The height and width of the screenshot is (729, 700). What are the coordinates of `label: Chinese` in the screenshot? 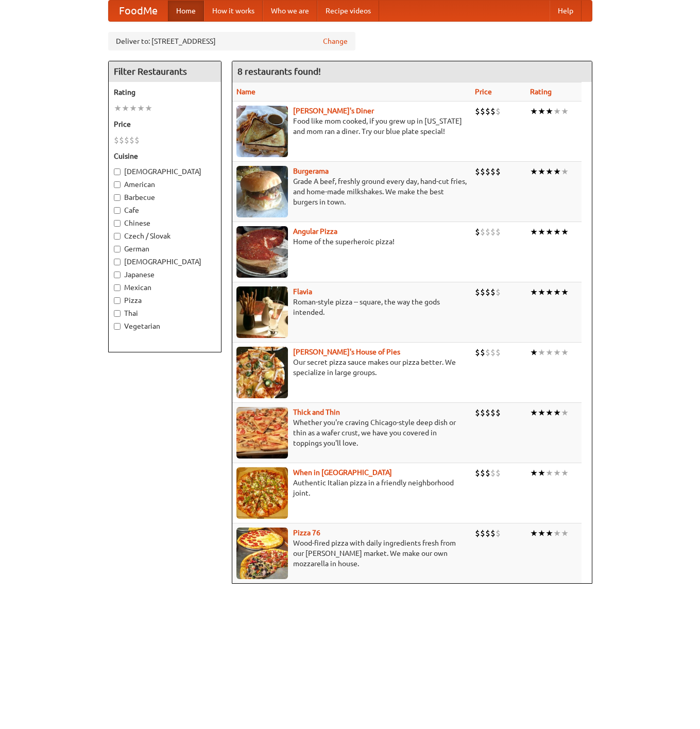 It's located at (165, 223).